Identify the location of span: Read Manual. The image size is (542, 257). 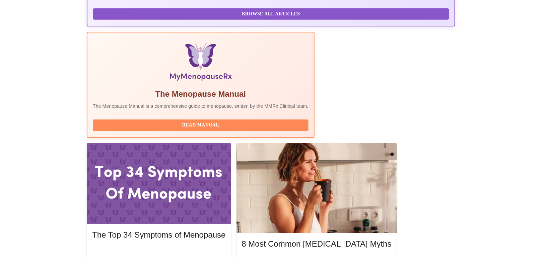
(200, 125).